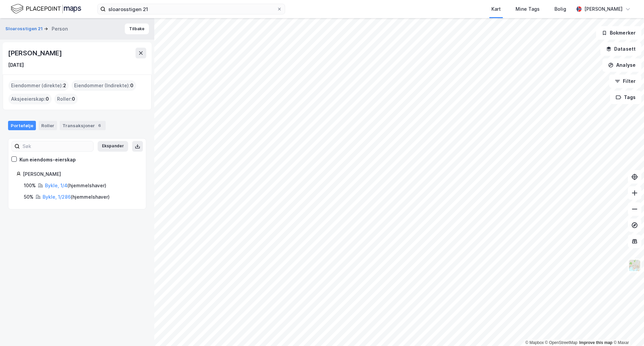 Image resolution: width=644 pixels, height=346 pixels. What do you see at coordinates (56, 147) in the screenshot?
I see `input: Søk` at bounding box center [56, 147].